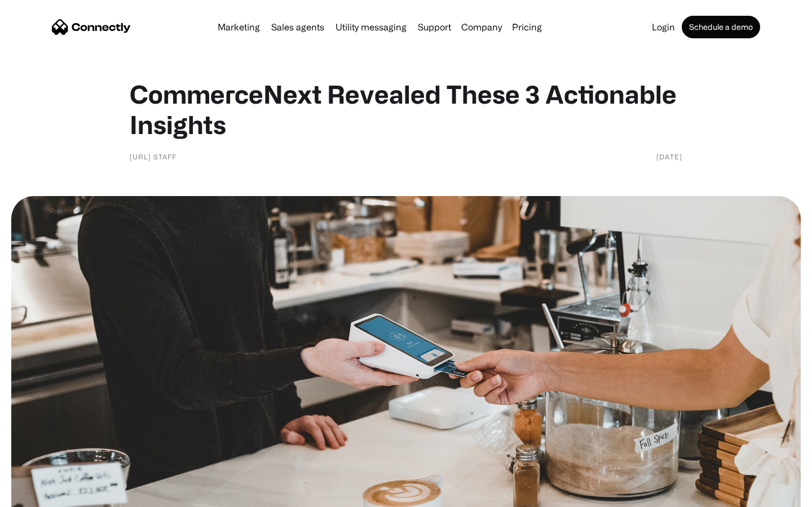 The image size is (812, 507). I want to click on a: Sales agents, so click(298, 27).